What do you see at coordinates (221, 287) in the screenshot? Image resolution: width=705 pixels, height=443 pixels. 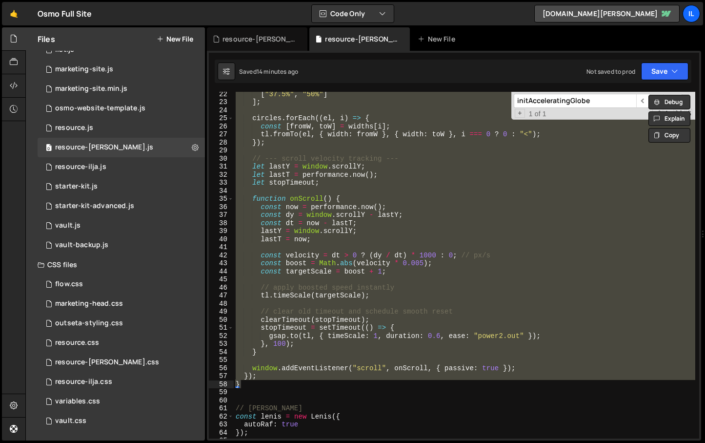 I see `div: 46` at bounding box center [221, 287].